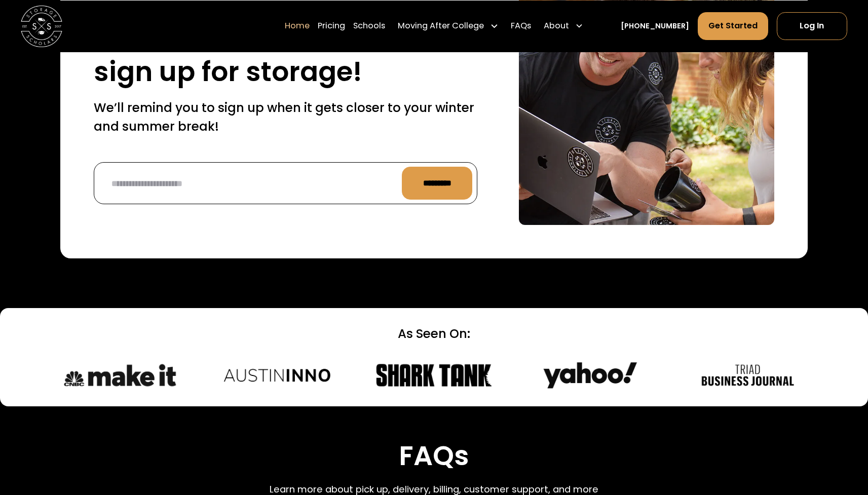 Image resolution: width=868 pixels, height=495 pixels. Describe the element at coordinates (433, 456) in the screenshot. I see `h2: FAQs` at that location.